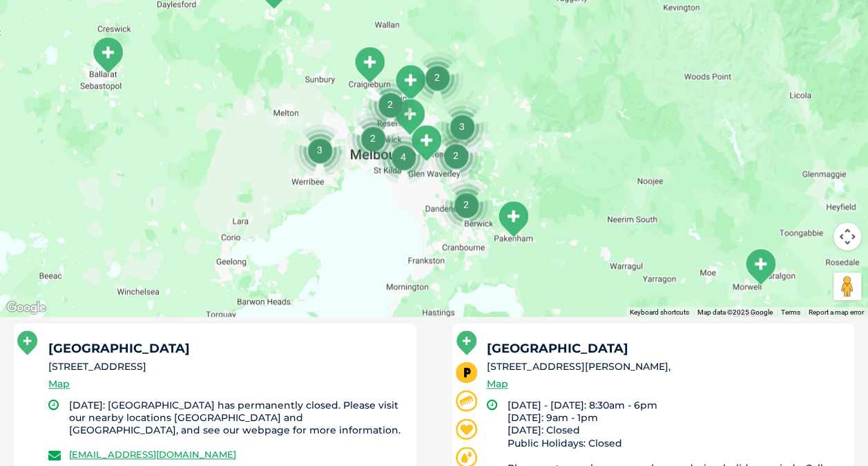 Image resolution: width=868 pixels, height=466 pixels. What do you see at coordinates (660, 312) in the screenshot?
I see `button: Keyboard shortcuts` at bounding box center [660, 312].